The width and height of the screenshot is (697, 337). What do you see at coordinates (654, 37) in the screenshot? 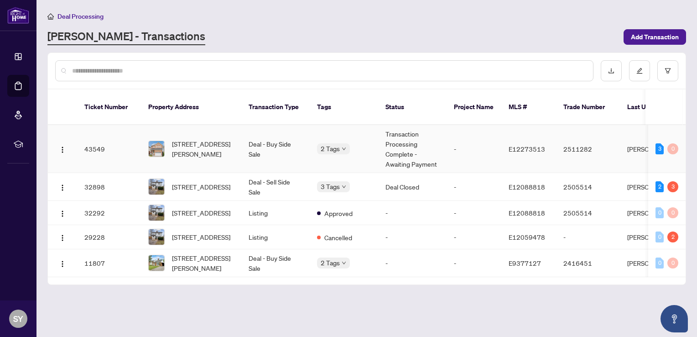
I see `span: Add Transaction` at bounding box center [654, 37].